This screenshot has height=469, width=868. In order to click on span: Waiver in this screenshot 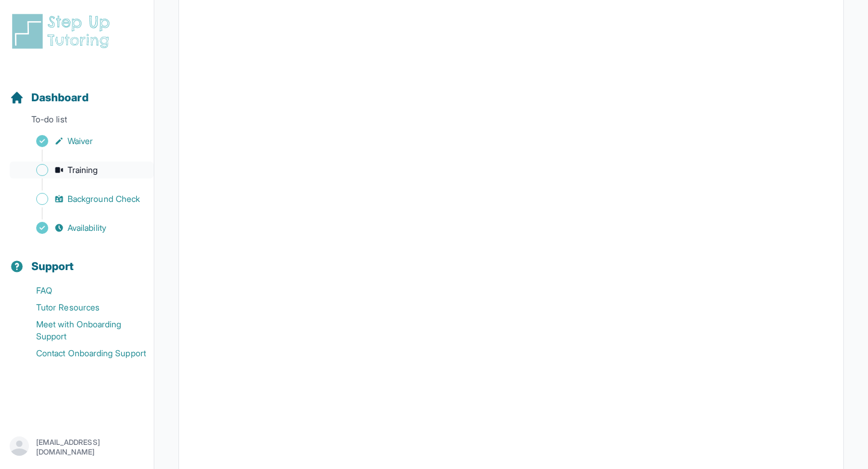, I will do `click(80, 141)`.